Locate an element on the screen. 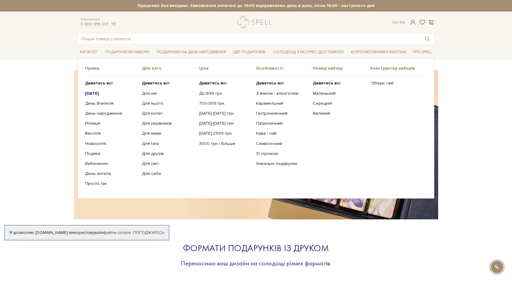  a: Вибачення is located at coordinates (111, 164).